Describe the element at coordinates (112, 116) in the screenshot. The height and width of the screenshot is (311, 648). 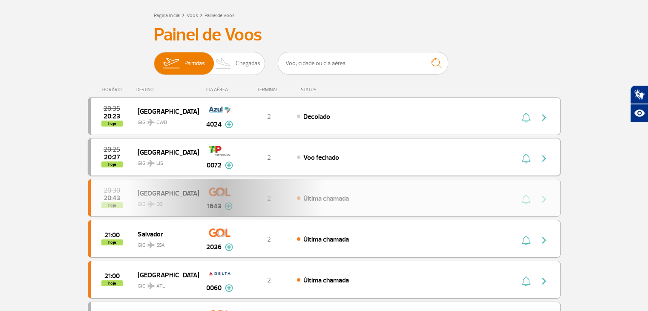
I see `span: 2025-09-30 20:23:04` at that location.